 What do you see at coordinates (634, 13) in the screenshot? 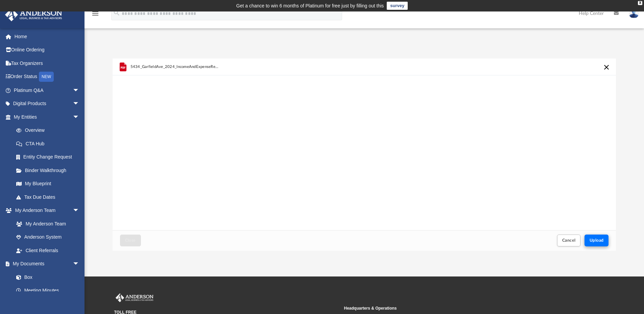
I see `img: User Pic` at bounding box center [634, 13].